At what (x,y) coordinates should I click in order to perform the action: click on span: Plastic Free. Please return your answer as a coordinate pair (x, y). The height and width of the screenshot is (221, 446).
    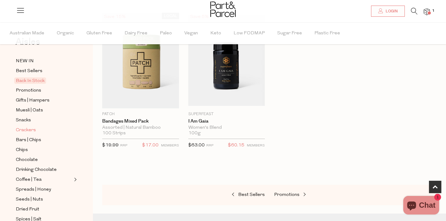
    Looking at the image, I should click on (327, 33).